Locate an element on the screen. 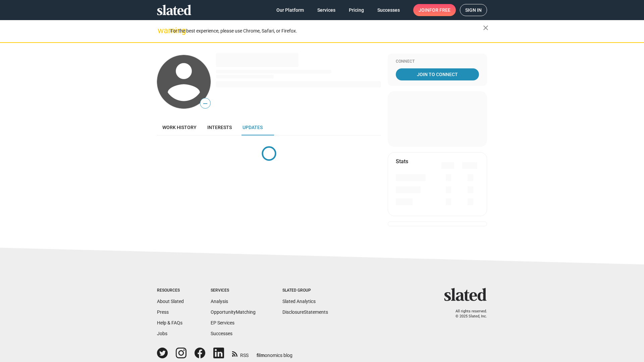 The height and width of the screenshot is (362, 644). a: EP Services is located at coordinates (223, 323).